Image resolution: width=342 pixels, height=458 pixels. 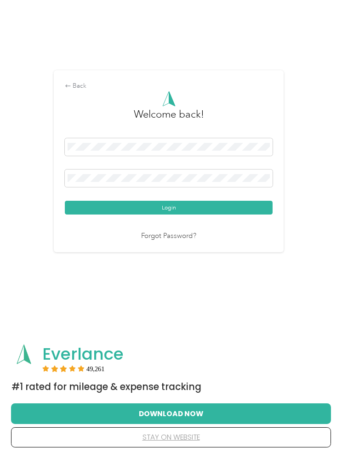 I want to click on button: Download Now, so click(x=171, y=414).